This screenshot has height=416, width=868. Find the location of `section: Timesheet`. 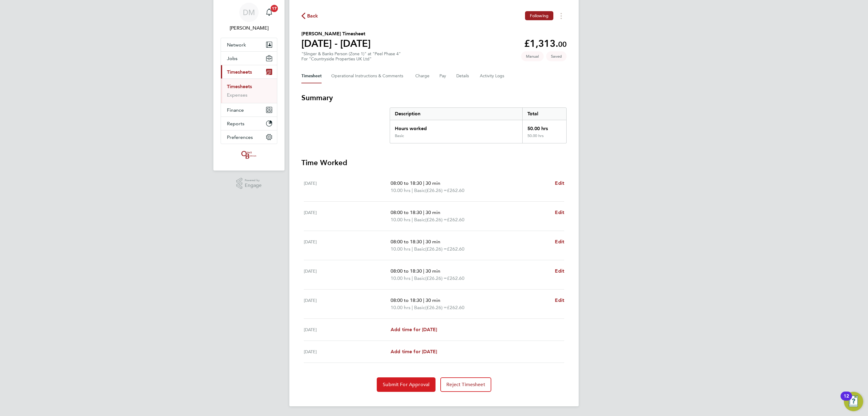

section: Timesheet is located at coordinates (434, 242).